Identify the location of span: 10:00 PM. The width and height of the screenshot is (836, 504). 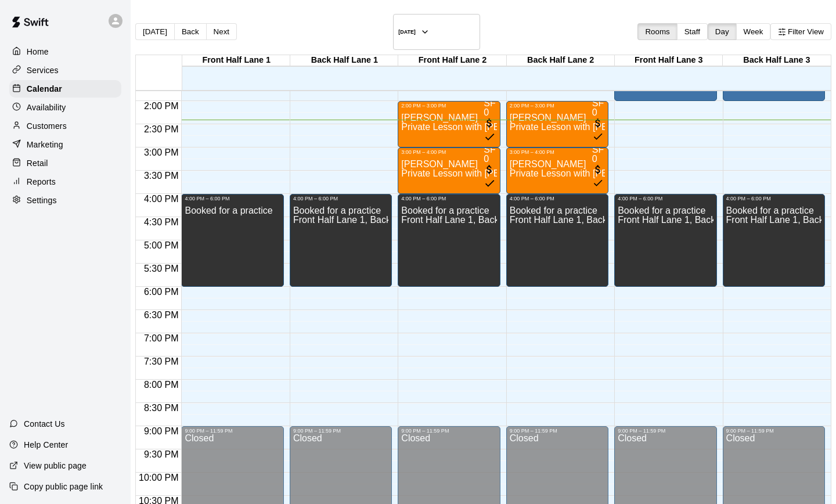
(158, 477).